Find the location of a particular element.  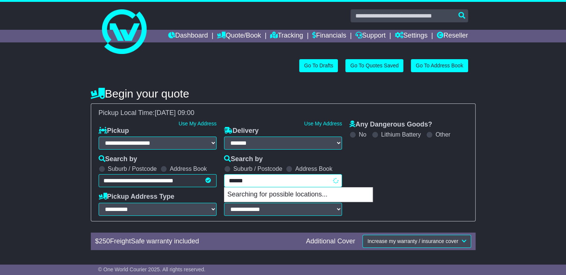

label: Other is located at coordinates (443, 134).